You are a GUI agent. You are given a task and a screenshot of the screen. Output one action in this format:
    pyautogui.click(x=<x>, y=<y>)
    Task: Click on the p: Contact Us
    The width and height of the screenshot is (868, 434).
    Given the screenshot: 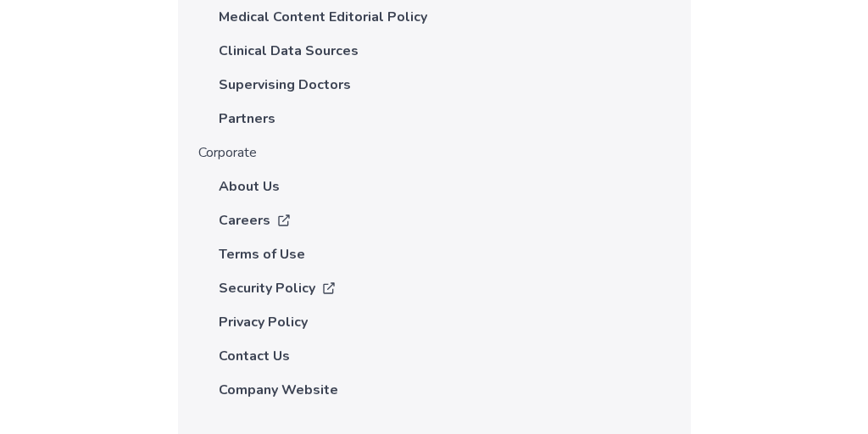 What is the action you would take?
    pyautogui.click(x=254, y=356)
    